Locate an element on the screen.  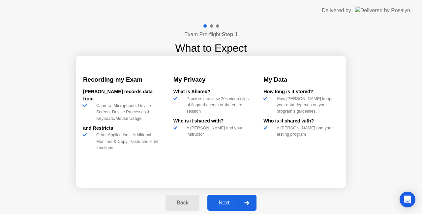
div: What is Shared? is located at coordinates (211, 92).